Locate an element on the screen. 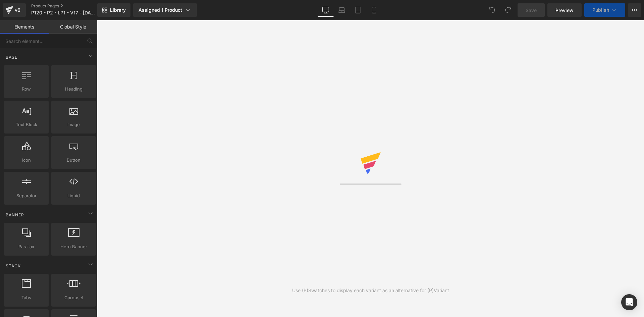  span: Image is located at coordinates (74, 125).